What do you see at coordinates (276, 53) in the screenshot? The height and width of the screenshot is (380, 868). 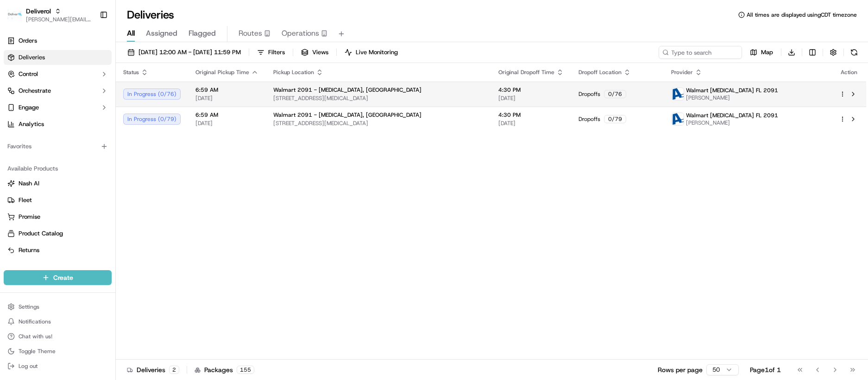 I see `span: Filters` at bounding box center [276, 53].